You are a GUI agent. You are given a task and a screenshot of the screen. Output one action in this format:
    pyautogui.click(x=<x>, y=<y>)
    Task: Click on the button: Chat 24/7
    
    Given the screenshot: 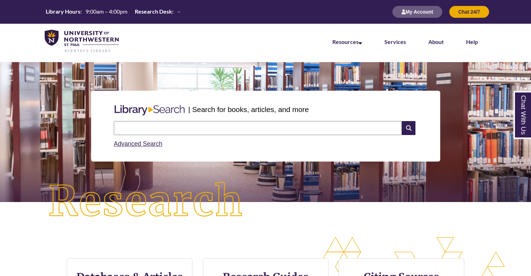 What is the action you would take?
    pyautogui.click(x=469, y=12)
    